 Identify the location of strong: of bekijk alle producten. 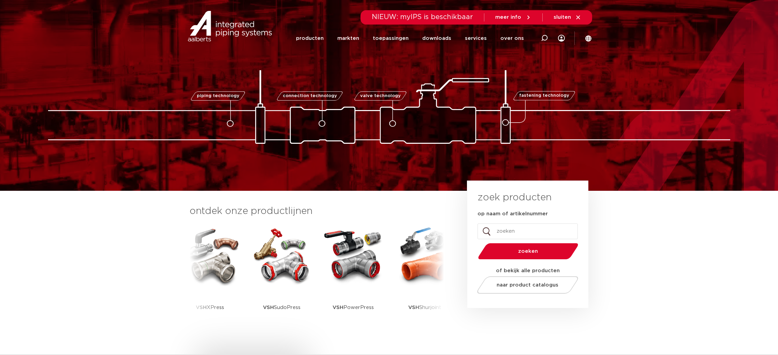
(528, 271).